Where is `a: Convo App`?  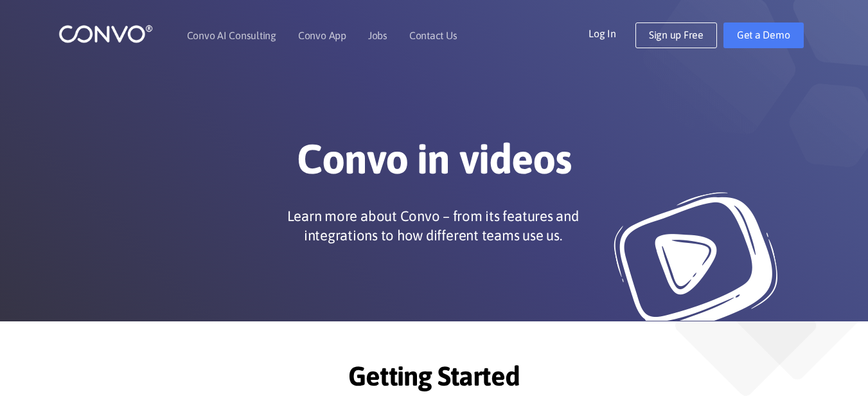 a: Convo App is located at coordinates (322, 35).